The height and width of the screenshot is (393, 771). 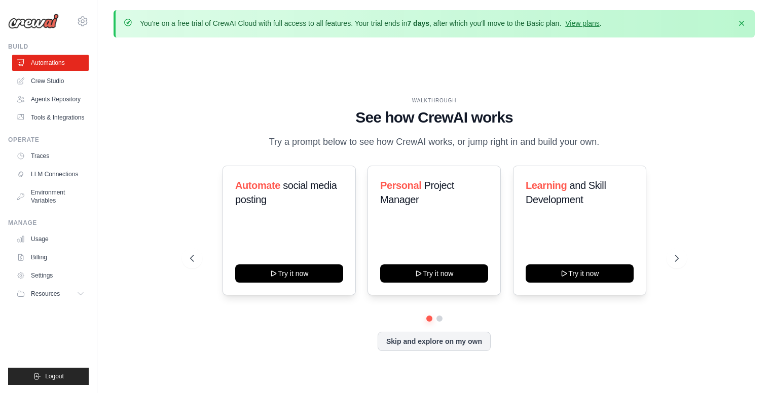 I want to click on a: Billing, so click(x=50, y=257).